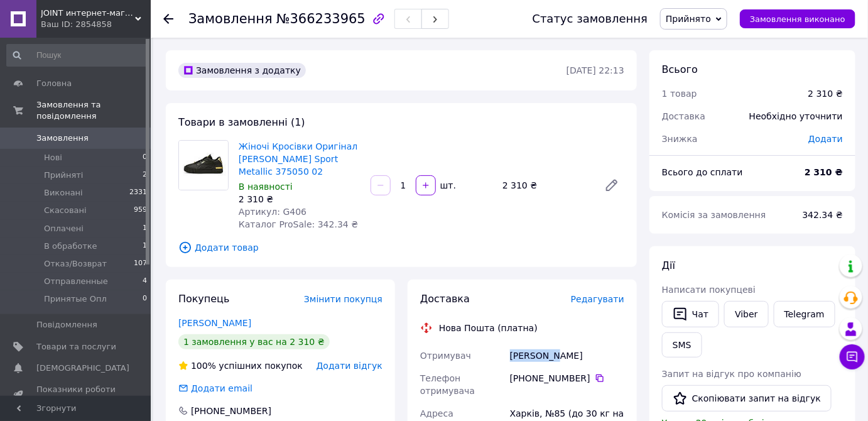 Image resolution: width=868 pixels, height=421 pixels. I want to click on div: Статус замовлення, so click(591, 19).